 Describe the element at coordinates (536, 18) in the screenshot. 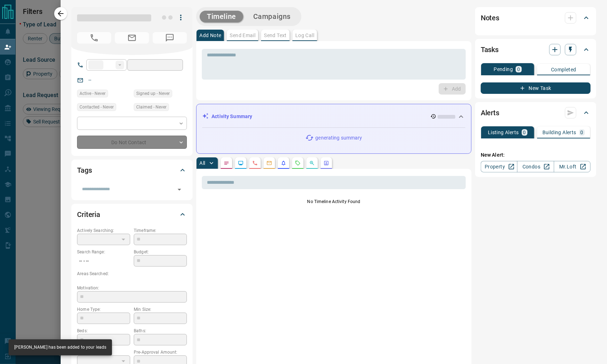

I see `div: Notes` at that location.